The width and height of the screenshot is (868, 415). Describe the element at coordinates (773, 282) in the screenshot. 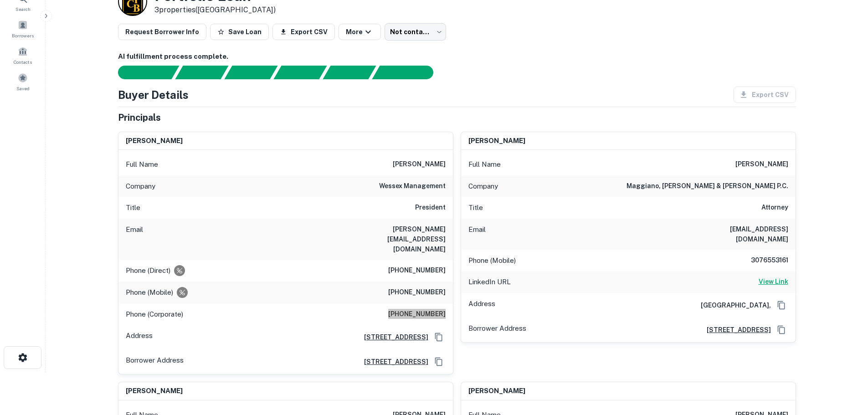

I see `h6: View Link` at that location.